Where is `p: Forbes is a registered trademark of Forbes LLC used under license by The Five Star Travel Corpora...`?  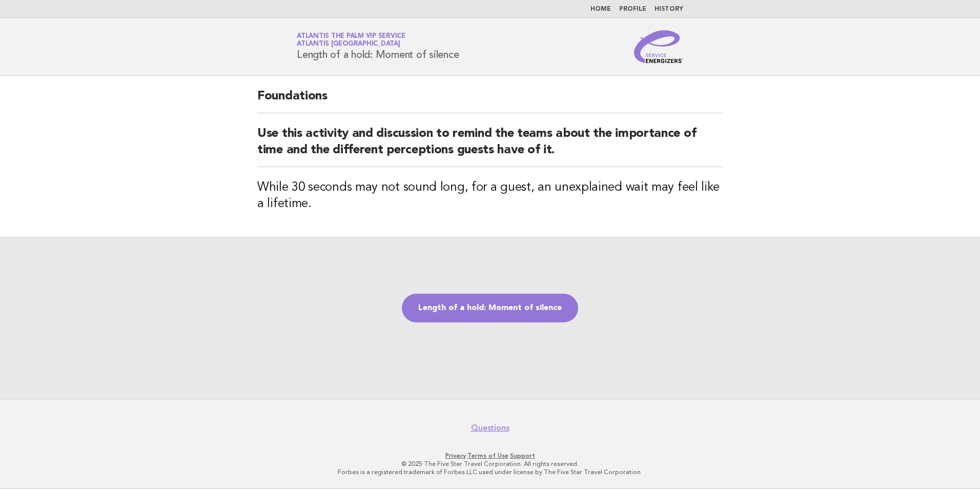
p: Forbes is a registered trademark of Forbes LLC used under license by The Five Star Travel Corpora... is located at coordinates (490, 472).